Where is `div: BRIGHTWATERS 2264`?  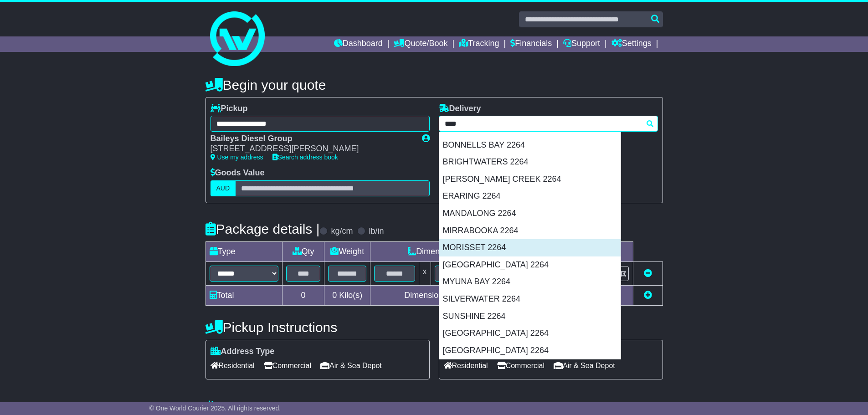
div: BRIGHTWATERS 2264 is located at coordinates (530, 162).